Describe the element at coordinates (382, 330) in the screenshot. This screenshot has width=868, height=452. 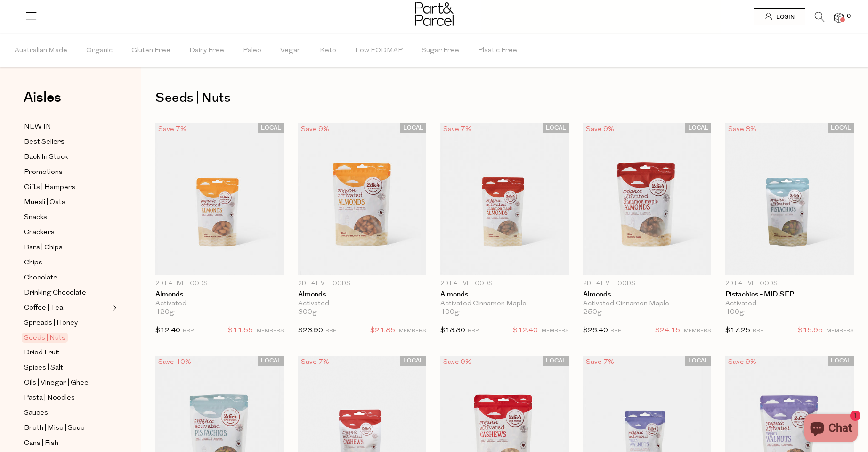
I see `span: $21.85` at that location.